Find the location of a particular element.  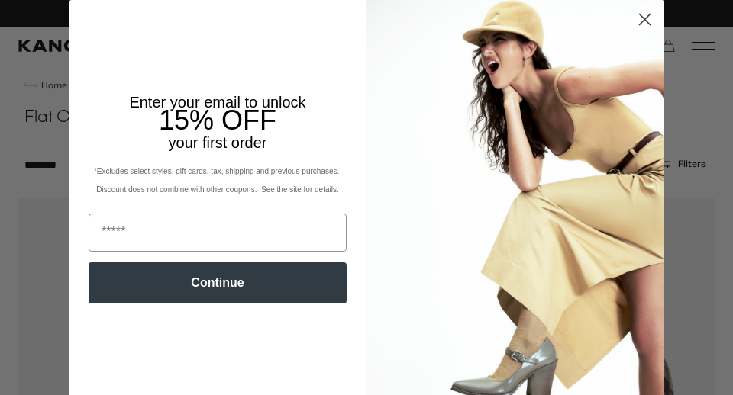

button: Close dialog is located at coordinates (644, 19).